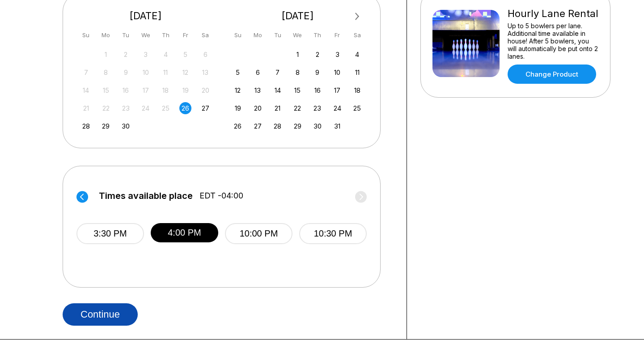 Image resolution: width=644 pixels, height=353 pixels. I want to click on div: Choose Tuesday, September 30th, 2025, so click(126, 126).